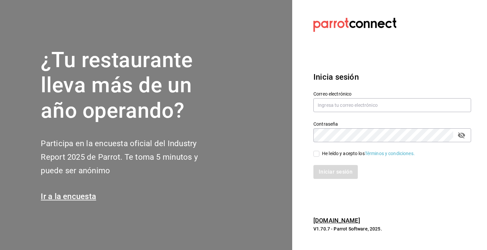  I want to click on a: Términos y condiciones., so click(389, 154).